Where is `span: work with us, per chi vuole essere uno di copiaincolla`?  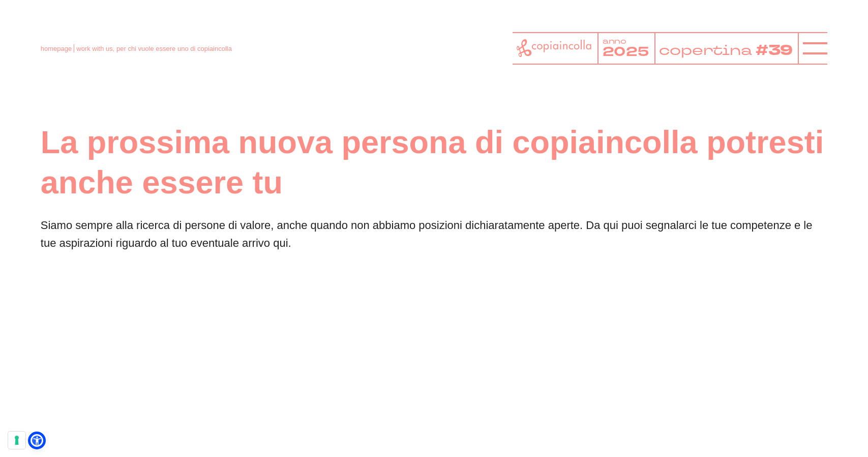 span: work with us, per chi vuole essere uno di copiaincolla is located at coordinates (154, 48).